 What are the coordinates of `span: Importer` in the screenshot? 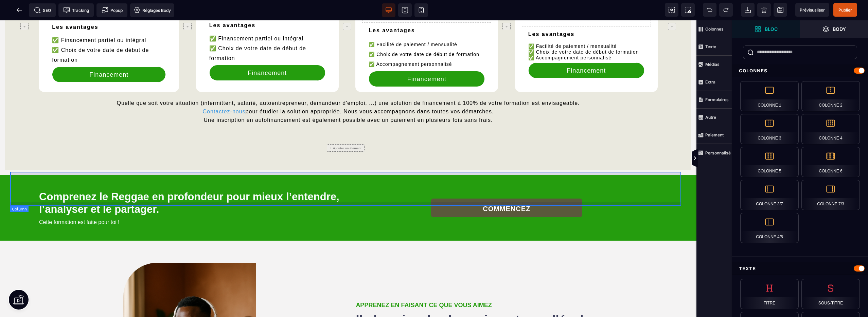 It's located at (748, 10).